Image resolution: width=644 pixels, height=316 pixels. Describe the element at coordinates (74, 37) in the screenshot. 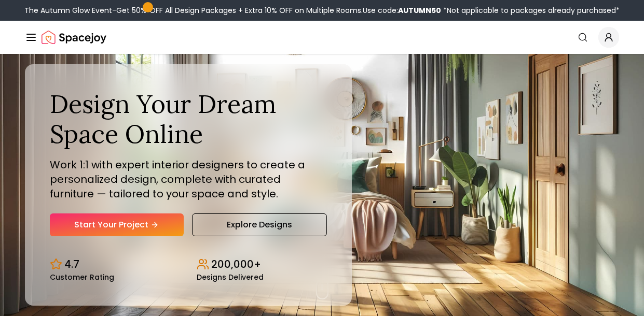

I see `img: Spacejoy Logo` at that location.